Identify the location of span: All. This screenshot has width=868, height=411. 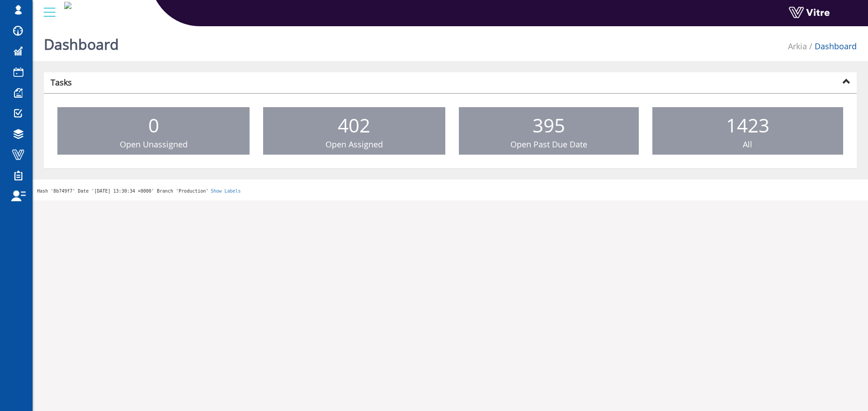
(747, 144).